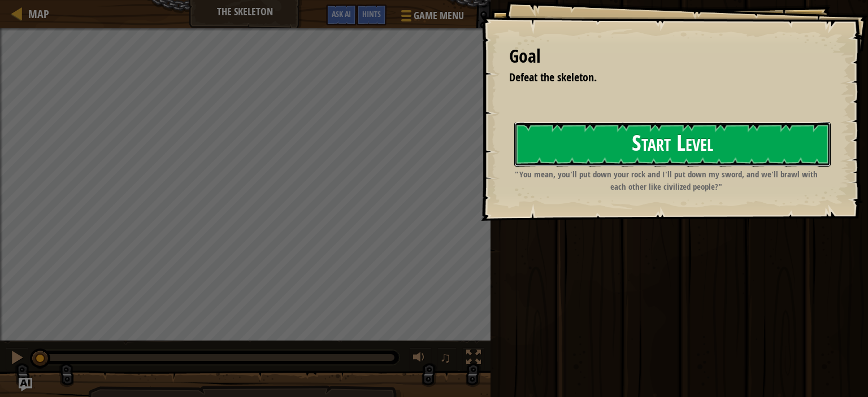 The width and height of the screenshot is (868, 397). I want to click on p: "You mean, you'll put down your rock and I'll put down my sword, and we'll brawl with each other ..., so click(667, 180).